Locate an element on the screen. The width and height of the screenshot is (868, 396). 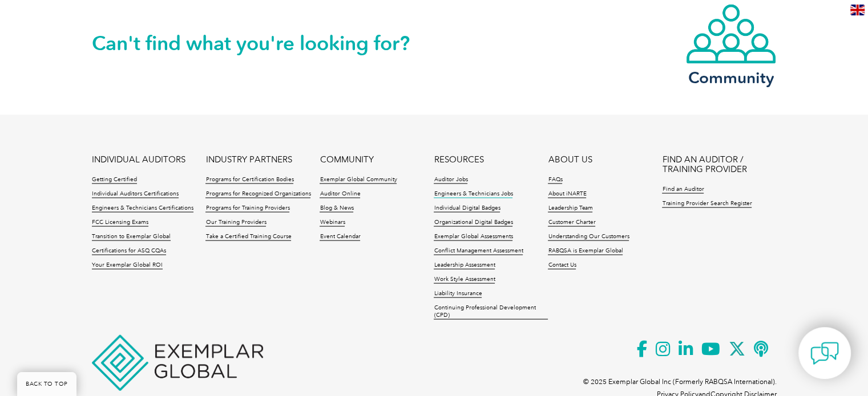
a: FIND AN AUDITOR / TRAINING PROVIDER is located at coordinates (719, 165).